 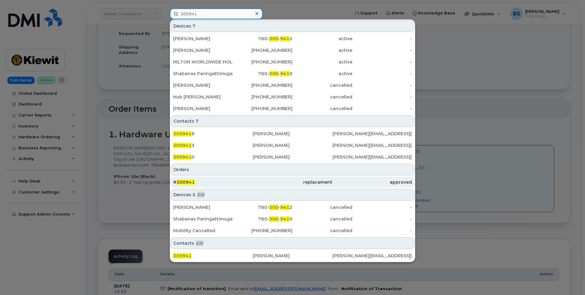 I want to click on div: Mobility Cancelled, so click(x=203, y=231).